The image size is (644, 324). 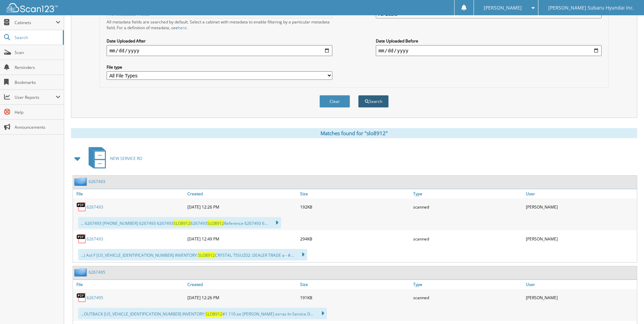 I want to click on button: Search, so click(x=373, y=101).